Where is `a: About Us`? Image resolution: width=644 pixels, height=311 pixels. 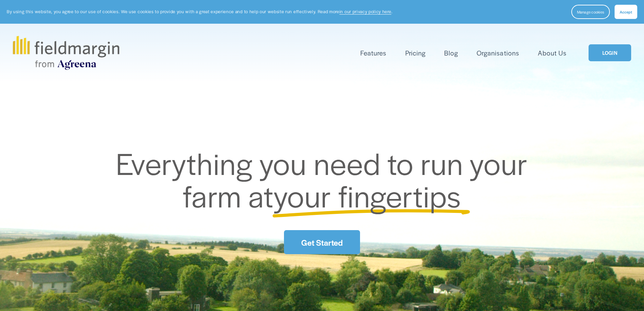 a: About Us is located at coordinates (553, 53).